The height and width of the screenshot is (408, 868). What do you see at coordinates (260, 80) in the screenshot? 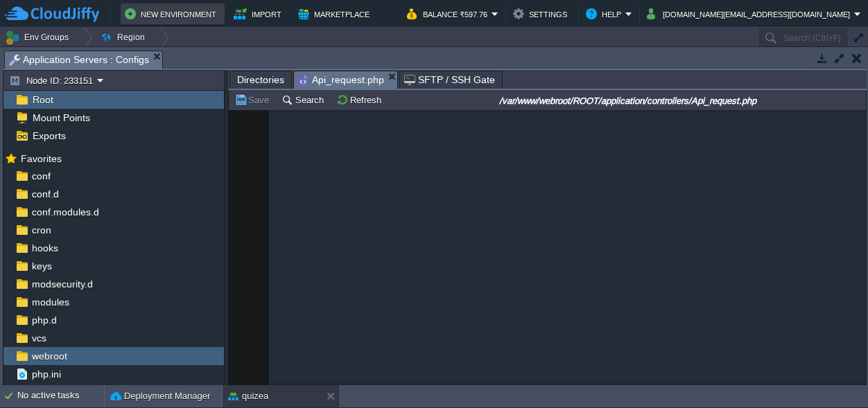
I see `span: Directories` at bounding box center [260, 80].